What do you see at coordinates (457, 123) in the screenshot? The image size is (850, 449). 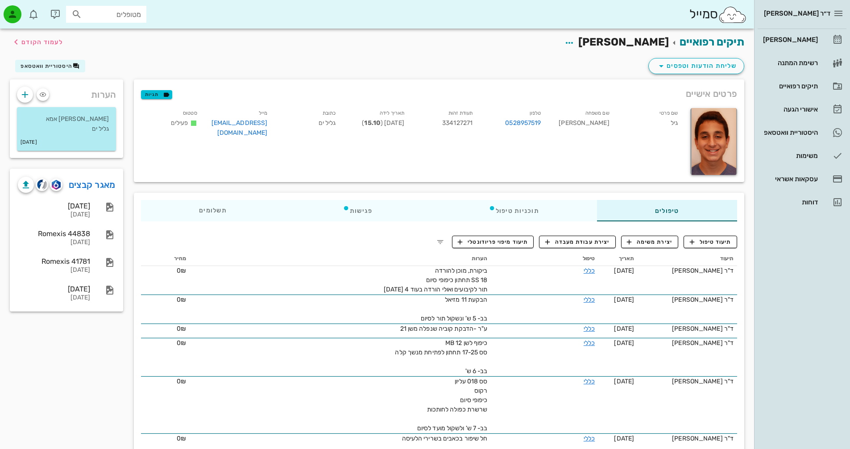 I see `span: 334127271` at bounding box center [457, 123].